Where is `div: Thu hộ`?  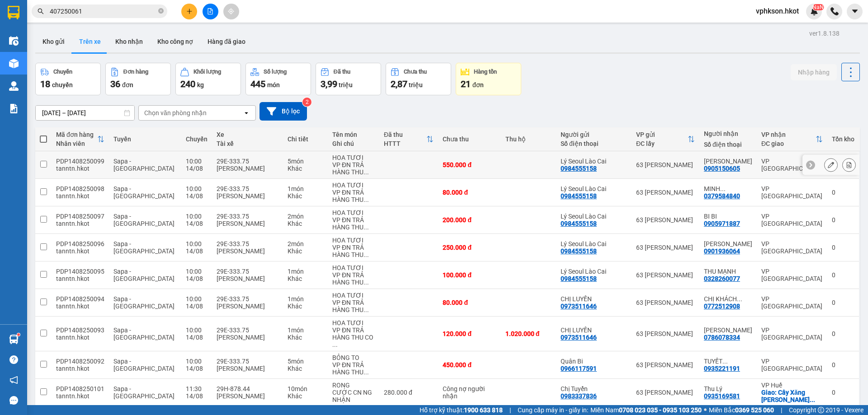 div: Thu hộ is located at coordinates (528, 139).